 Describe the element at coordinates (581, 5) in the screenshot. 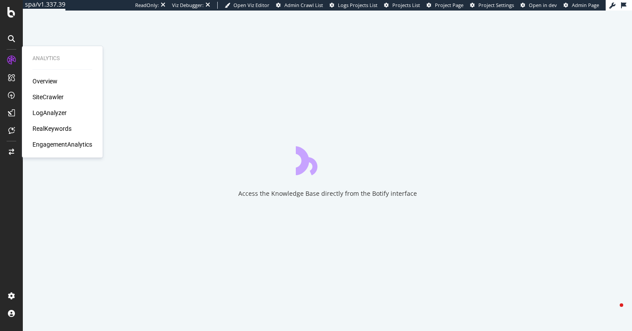

I see `a: Admin Page` at that location.